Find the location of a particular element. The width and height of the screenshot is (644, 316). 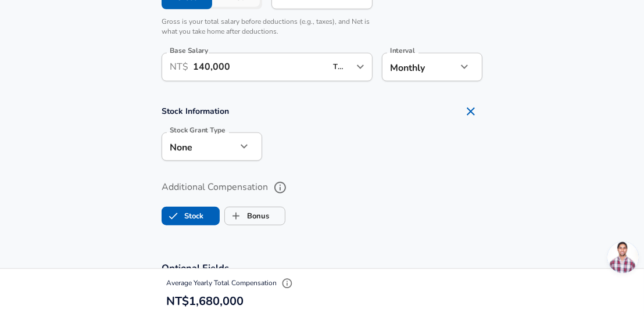

h3: Optional Fields is located at coordinates (322, 268).